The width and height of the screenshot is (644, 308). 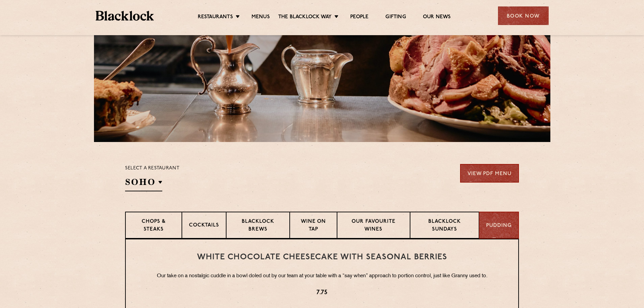 What do you see at coordinates (304, 18) in the screenshot?
I see `a: The Blacklock Way` at bounding box center [304, 18].